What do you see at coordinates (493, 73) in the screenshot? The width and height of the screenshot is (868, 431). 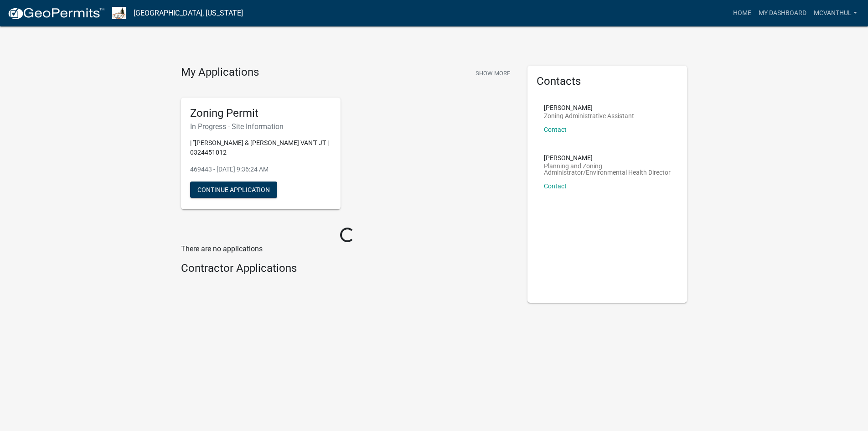 I see `button: Show More` at bounding box center [493, 73].